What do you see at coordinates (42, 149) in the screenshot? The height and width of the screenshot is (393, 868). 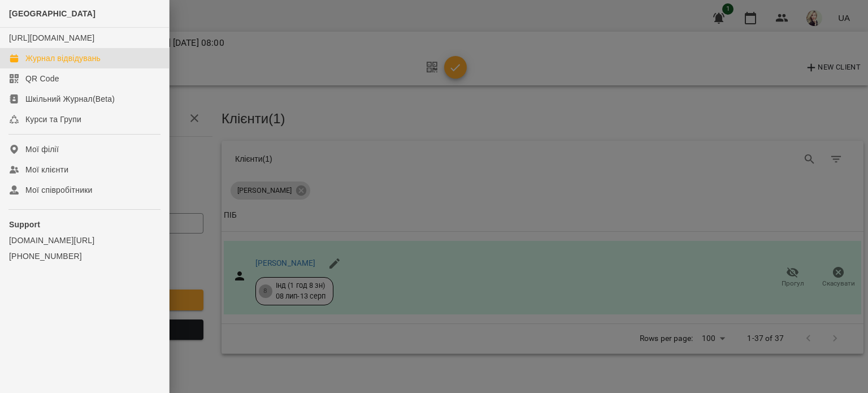 I see `div: Мої філії` at bounding box center [42, 149].